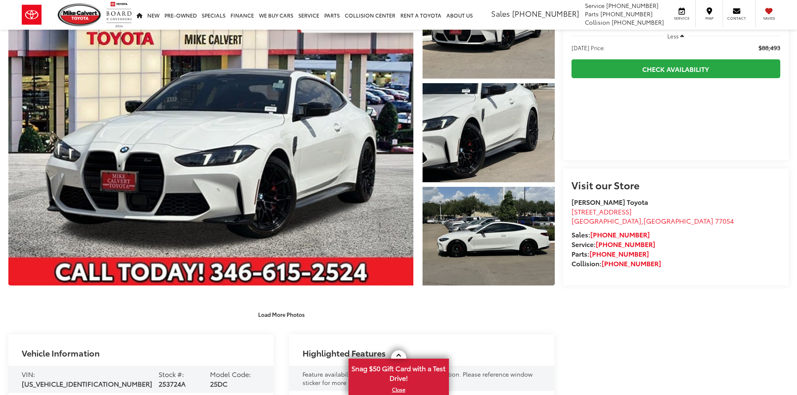 The image size is (797, 395). Describe the element at coordinates (172, 383) in the screenshot. I see `span: 253724A` at that location.